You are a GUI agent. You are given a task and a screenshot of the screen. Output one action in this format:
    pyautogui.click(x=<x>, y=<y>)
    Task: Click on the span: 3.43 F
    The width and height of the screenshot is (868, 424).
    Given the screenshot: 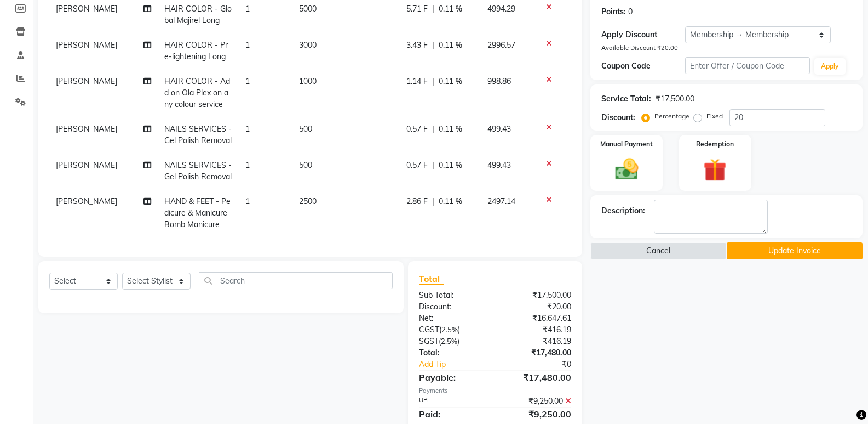 What is the action you would take?
    pyautogui.click(x=417, y=45)
    